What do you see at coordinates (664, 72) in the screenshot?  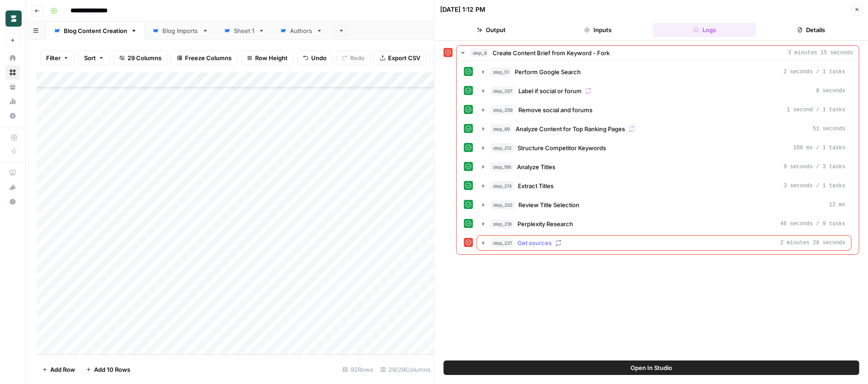 I see `button: 2 seconds / 1 tasks` at bounding box center [664, 72].